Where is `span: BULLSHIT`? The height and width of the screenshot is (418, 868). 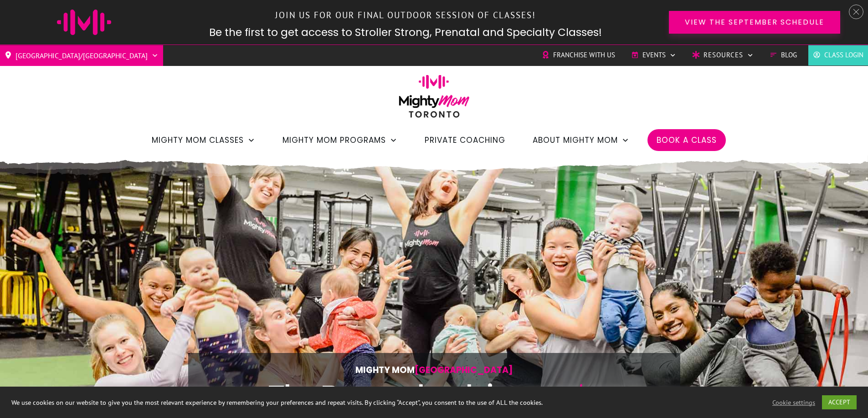 span: BULLSHIT is located at coordinates (553, 396).